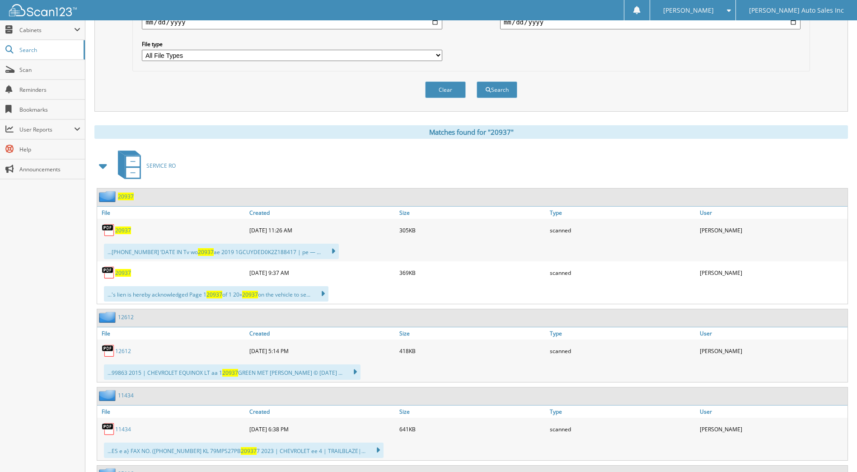 The image size is (857, 472). Describe the element at coordinates (47, 30) in the screenshot. I see `span: Cabinets` at that location.